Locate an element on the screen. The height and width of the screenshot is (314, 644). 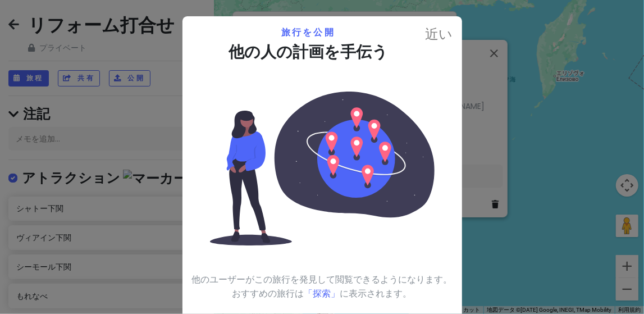
button: 近い is located at coordinates (439, 33).